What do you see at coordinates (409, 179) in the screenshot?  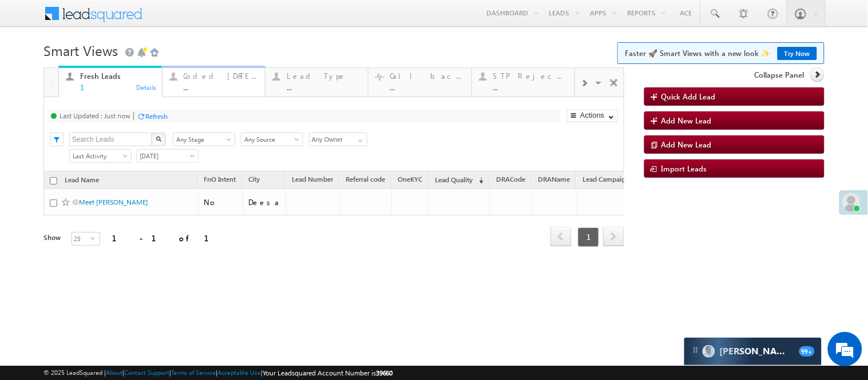 I see `span: OneKYC` at bounding box center [409, 179].